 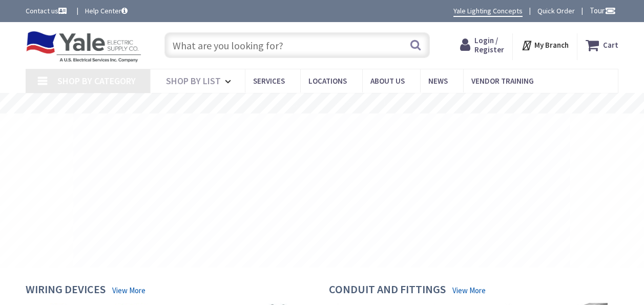 I want to click on a: Cart, so click(x=602, y=45).